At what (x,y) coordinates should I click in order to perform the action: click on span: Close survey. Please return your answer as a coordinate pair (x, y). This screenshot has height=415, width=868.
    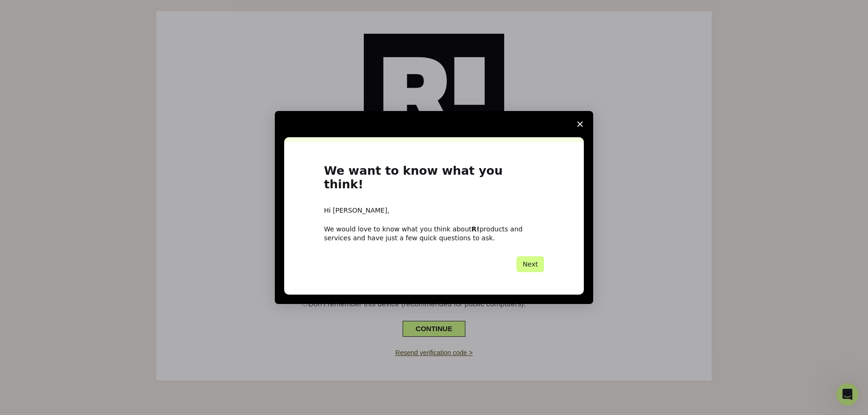
    Looking at the image, I should click on (580, 124).